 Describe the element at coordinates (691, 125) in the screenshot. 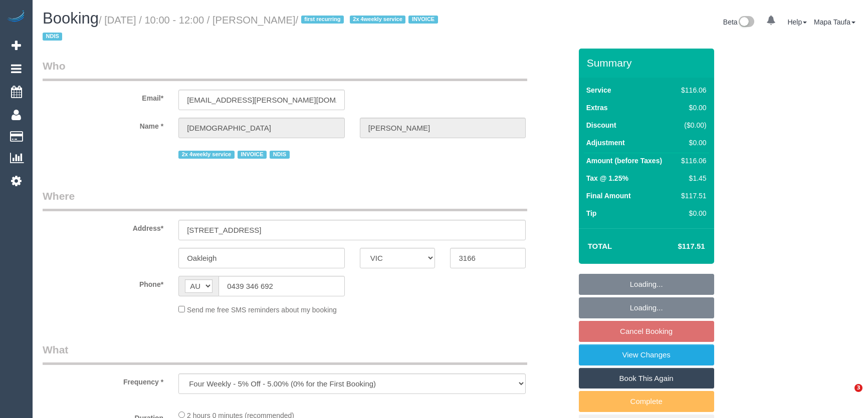

I see `div: ($0.00)` at that location.